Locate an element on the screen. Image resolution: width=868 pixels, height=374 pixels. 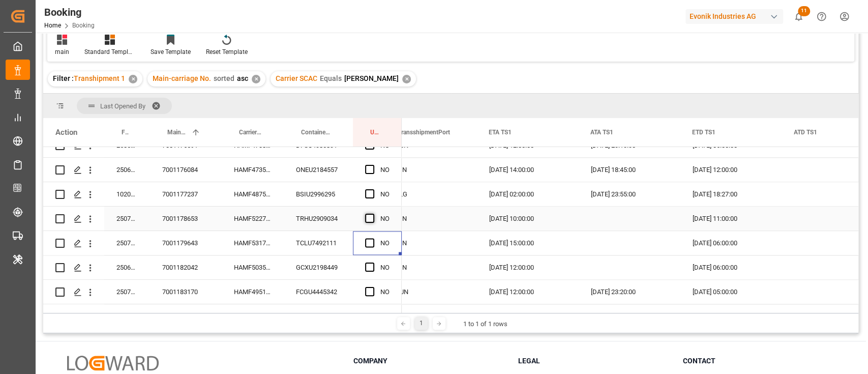
div: BSIU2996295 is located at coordinates (318, 194).